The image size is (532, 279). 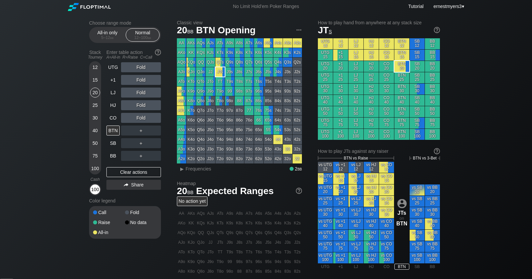 What do you see at coordinates (417, 134) in the screenshot?
I see `div: SB 100` at bounding box center [417, 134].